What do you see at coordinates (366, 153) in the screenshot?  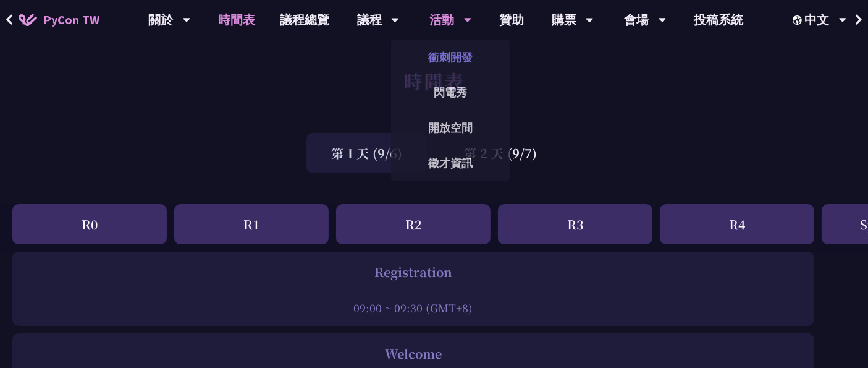 I see `div: 第 1 天 (9/6)` at bounding box center [366, 153].